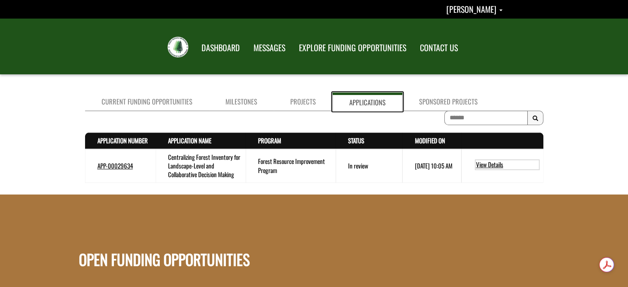  What do you see at coordinates (535, 118) in the screenshot?
I see `button: Search Results` at bounding box center [535, 118].